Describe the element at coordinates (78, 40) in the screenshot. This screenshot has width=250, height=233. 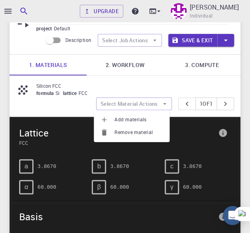
I see `span: Description` at that location.